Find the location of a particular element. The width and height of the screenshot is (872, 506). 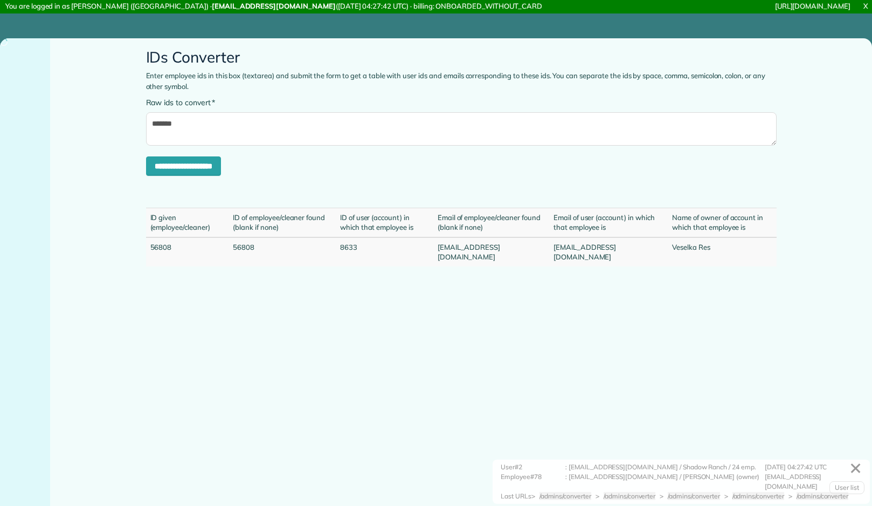

td: Email of user (account) in which that employee is is located at coordinates (609, 222).